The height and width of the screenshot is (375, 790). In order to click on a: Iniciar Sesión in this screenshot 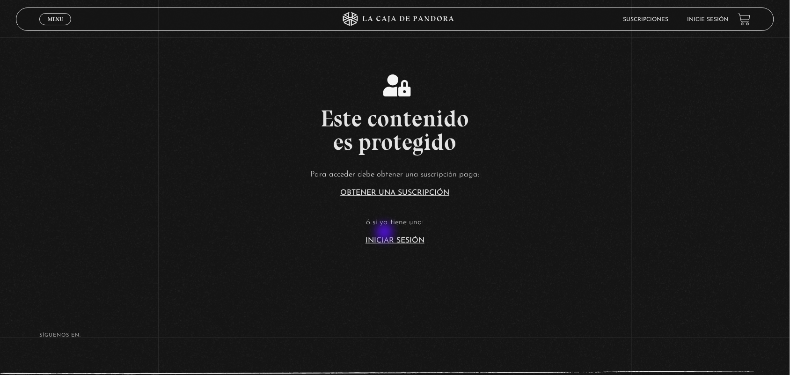, I will do `click(395, 240)`.